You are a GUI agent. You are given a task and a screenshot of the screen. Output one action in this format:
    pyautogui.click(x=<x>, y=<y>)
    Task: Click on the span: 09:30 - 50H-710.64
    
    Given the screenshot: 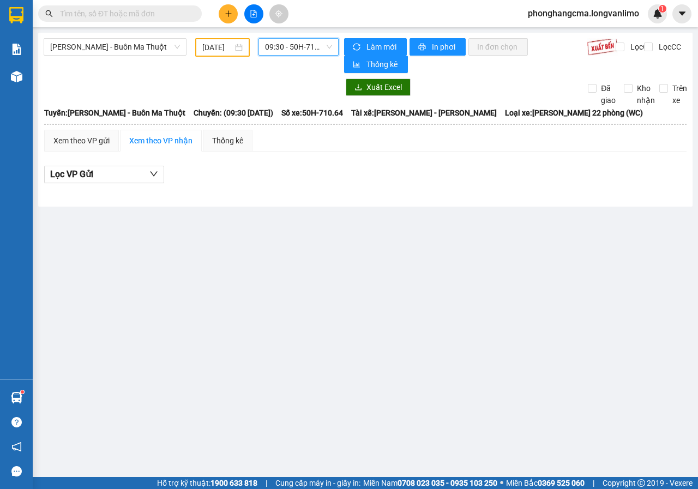 What is the action you would take?
    pyautogui.click(x=298, y=47)
    